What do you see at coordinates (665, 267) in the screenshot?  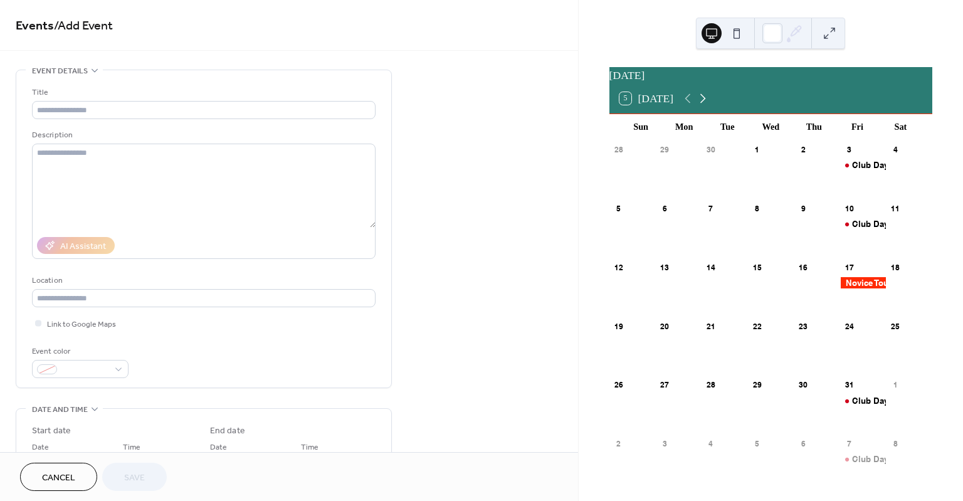 I see `div: 13` at bounding box center [665, 267].